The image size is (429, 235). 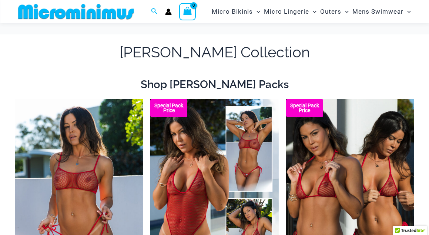 I want to click on a: Micro LingerieMenu ToggleMenu Toggle, so click(x=290, y=11).